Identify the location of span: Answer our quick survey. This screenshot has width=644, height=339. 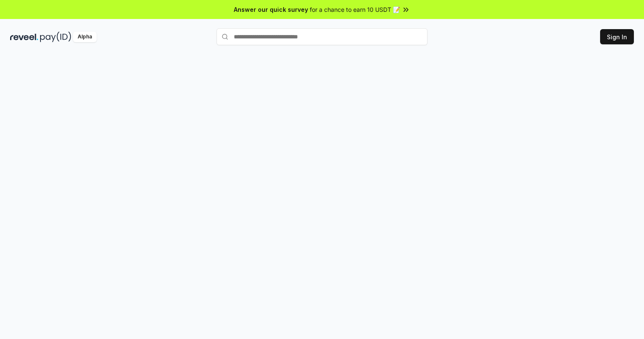
(271, 9).